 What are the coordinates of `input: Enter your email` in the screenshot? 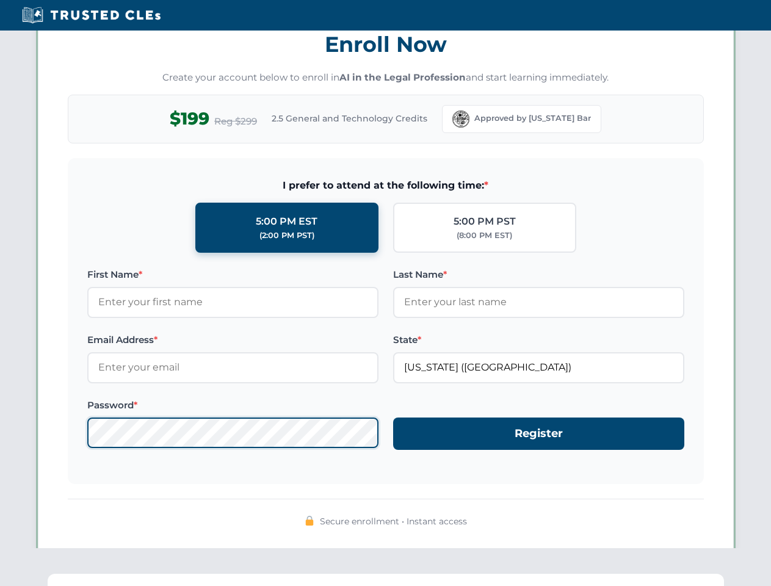 It's located at (233, 368).